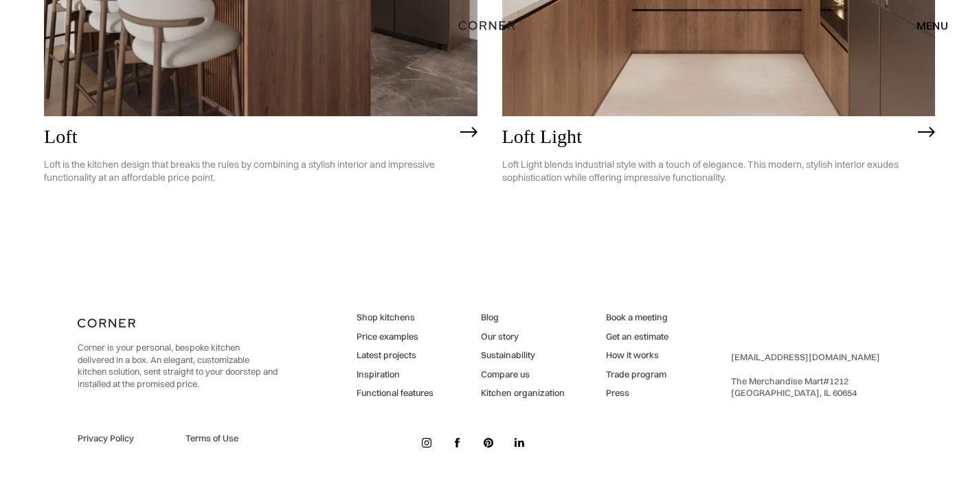 This screenshot has height=484, width=979. I want to click on p: Loft Light blends industrial style with a touch of elegance. This modern, stylish interior exudes..., so click(707, 171).